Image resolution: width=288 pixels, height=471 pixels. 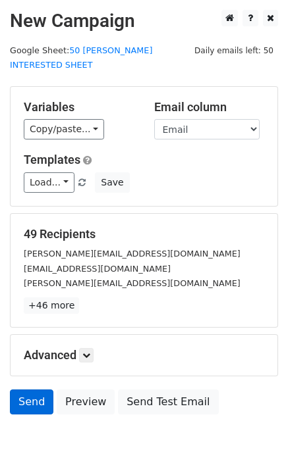 What do you see at coordinates (168, 402) in the screenshot?
I see `a: Send Test Email` at bounding box center [168, 402].